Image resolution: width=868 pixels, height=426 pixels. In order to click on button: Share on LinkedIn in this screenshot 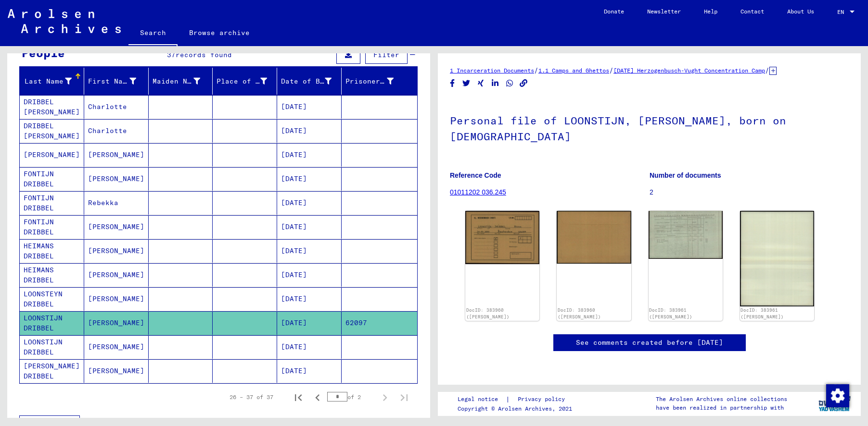, I will do `click(495, 83)`.